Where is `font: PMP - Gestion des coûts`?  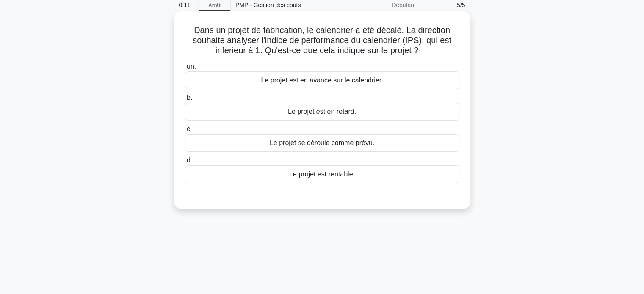
font: PMP - Gestion des coûts is located at coordinates (268, 5).